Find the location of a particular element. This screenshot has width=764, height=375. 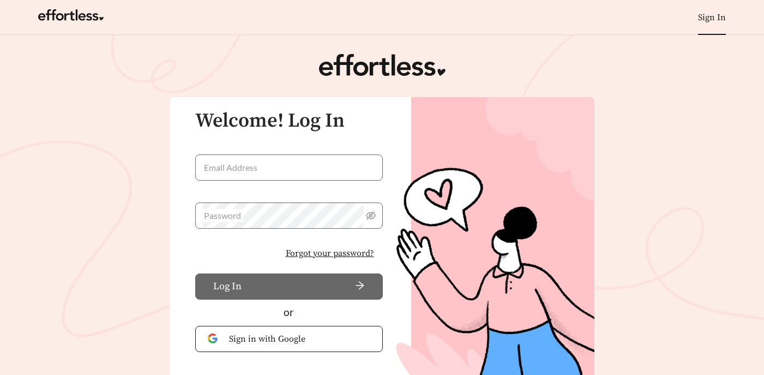

span: Forgot your password? is located at coordinates (330, 253).